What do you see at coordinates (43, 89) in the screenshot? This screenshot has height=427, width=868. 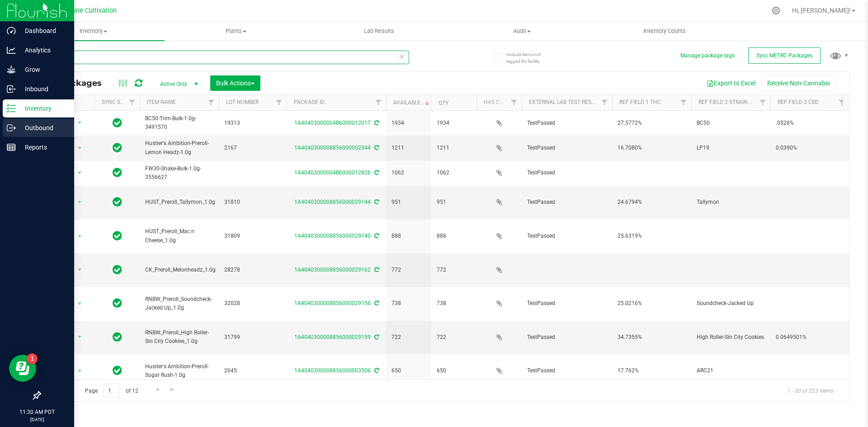 I see `p: Inbound` at bounding box center [43, 89].